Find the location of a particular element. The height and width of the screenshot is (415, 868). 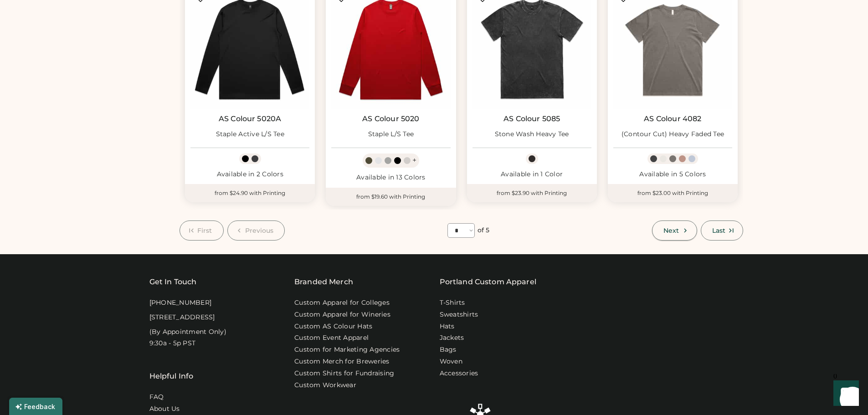

a: Custom Apparel for Wineries is located at coordinates (342, 314).